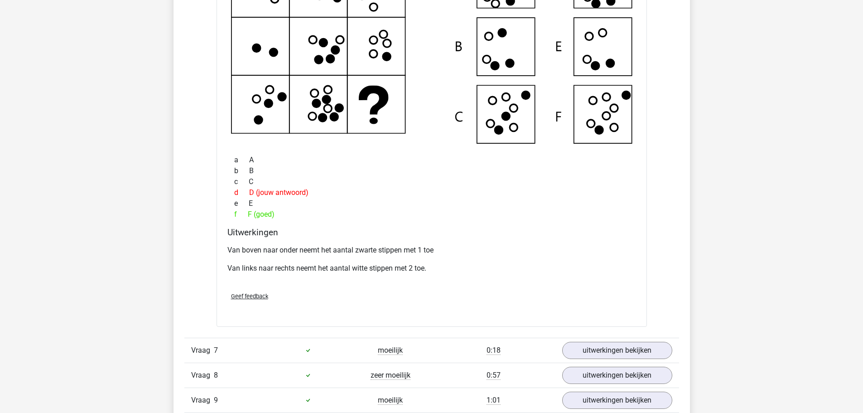 This screenshot has height=413, width=863. Describe the element at coordinates (432, 214) in the screenshot. I see `div: F (goed)` at that location.